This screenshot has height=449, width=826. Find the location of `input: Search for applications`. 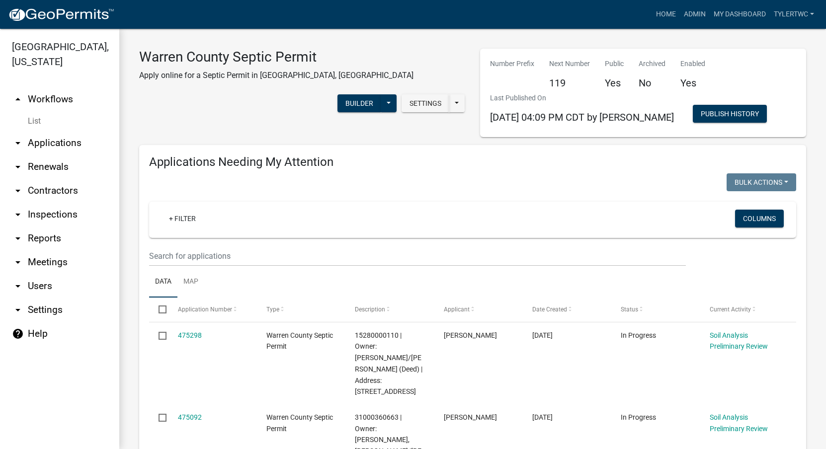

input: Search for applications is located at coordinates (417, 256).